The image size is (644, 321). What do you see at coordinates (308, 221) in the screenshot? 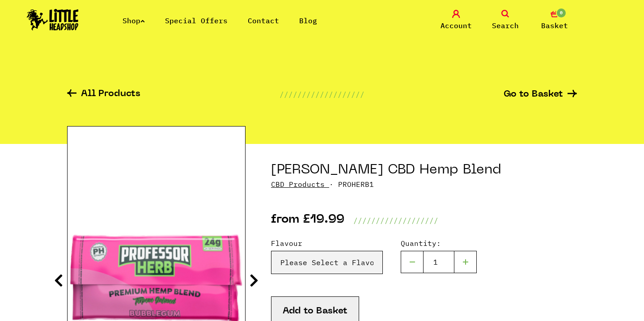
I see `p: from £19.99` at bounding box center [308, 221].